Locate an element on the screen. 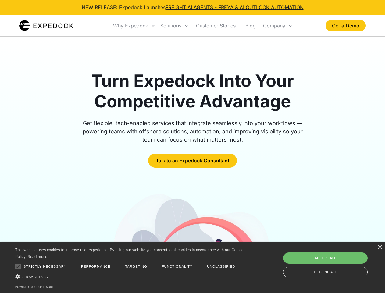  a: Customer Stories is located at coordinates (216, 26).